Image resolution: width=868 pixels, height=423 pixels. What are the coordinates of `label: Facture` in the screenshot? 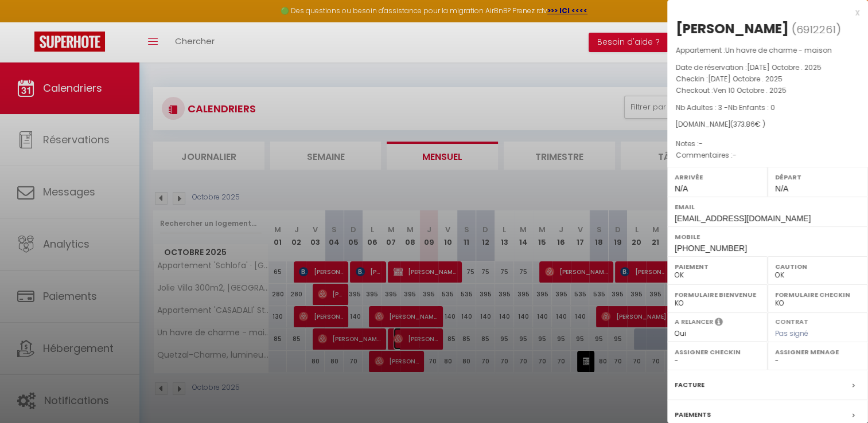 It's located at (689, 385).